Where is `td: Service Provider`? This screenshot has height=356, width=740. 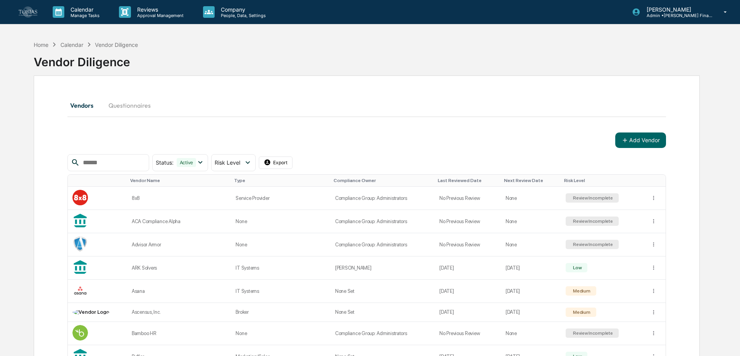 td: Service Provider is located at coordinates (281, 198).